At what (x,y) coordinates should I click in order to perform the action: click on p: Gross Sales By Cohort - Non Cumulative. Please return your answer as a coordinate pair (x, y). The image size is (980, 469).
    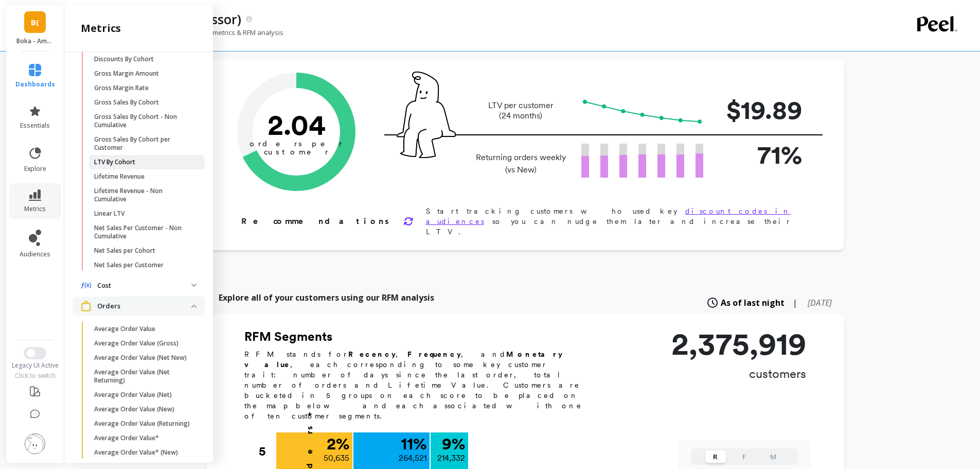
    Looking at the image, I should click on (143, 121).